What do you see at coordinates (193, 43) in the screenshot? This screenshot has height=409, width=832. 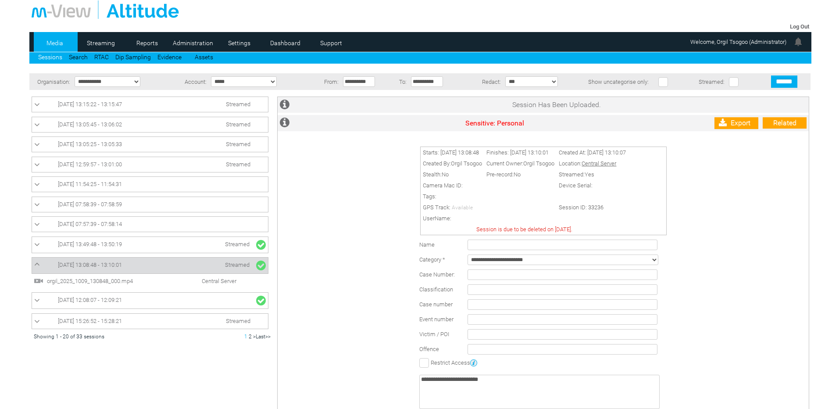 I see `a: Administration` at bounding box center [193, 43].